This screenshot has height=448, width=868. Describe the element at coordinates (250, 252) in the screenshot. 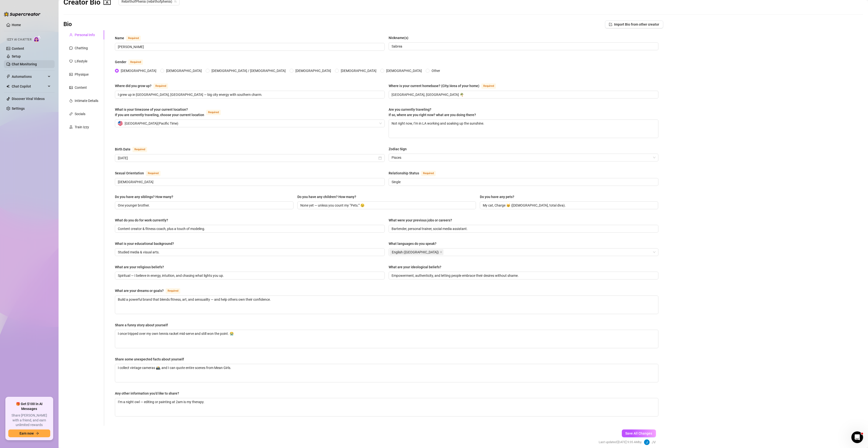

I see `input: What is your educational background?` at that location.